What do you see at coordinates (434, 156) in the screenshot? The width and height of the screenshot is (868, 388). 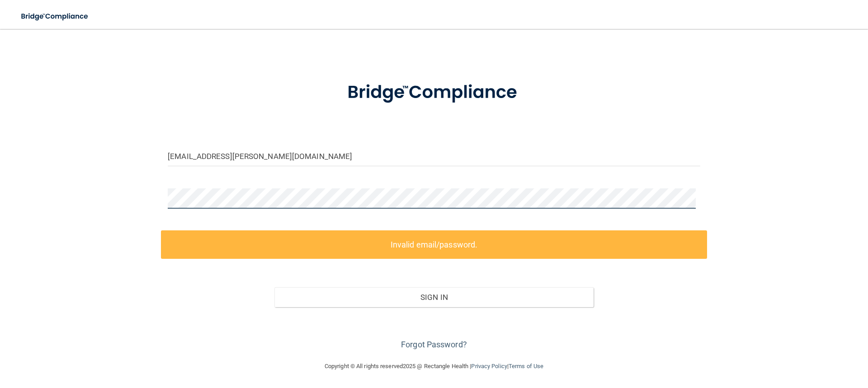 I see `input: Email` at bounding box center [434, 156].